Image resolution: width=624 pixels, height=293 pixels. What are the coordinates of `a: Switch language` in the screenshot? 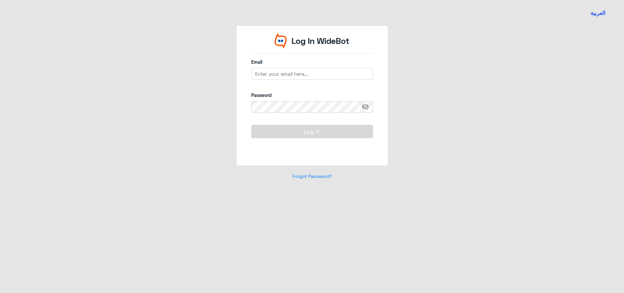 It's located at (598, 13).